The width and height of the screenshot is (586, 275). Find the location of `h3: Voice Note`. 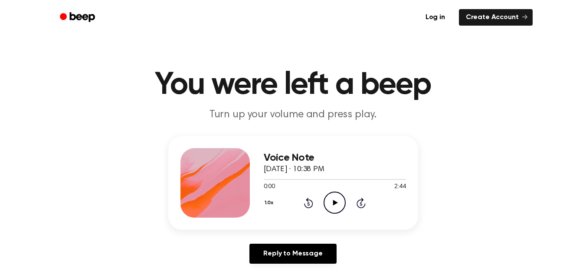

h3: Voice Note is located at coordinates (335, 158).